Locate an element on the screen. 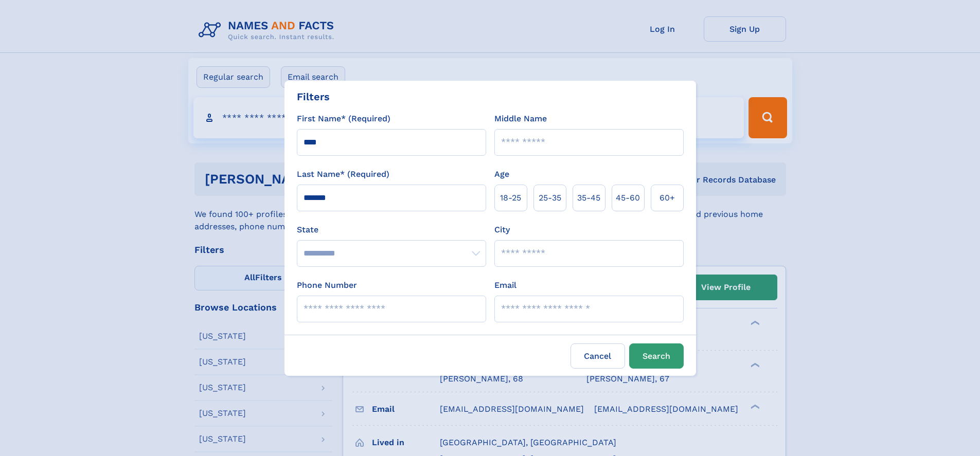 The image size is (980, 456). label: Cancel is located at coordinates (597, 356).